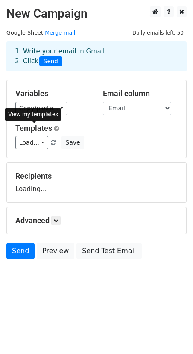  What do you see at coordinates (109, 251) in the screenshot?
I see `a: Send Test Email` at bounding box center [109, 251].